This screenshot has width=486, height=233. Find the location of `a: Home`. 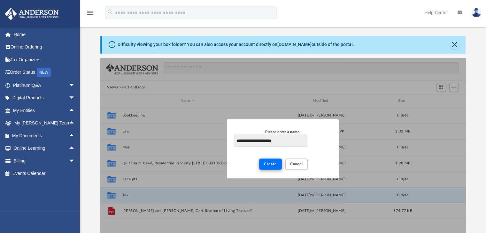

a: Home is located at coordinates (44, 35).